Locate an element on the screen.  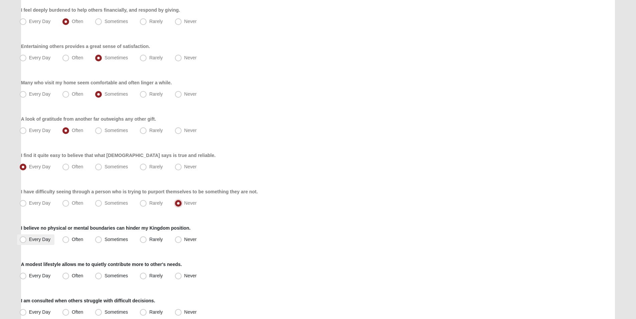
label: Many who visit my home seem comfortable and often linger a while. is located at coordinates (96, 83).